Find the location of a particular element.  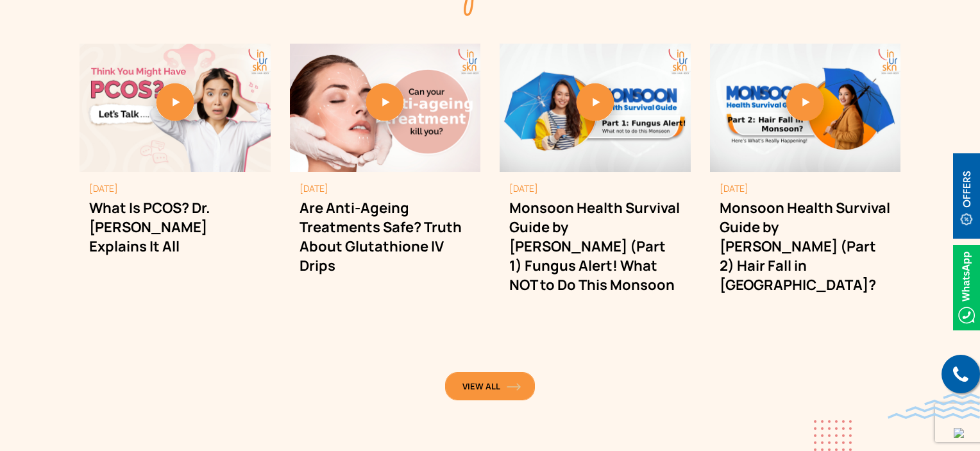

a: Whatsappicon is located at coordinates (967, 286).